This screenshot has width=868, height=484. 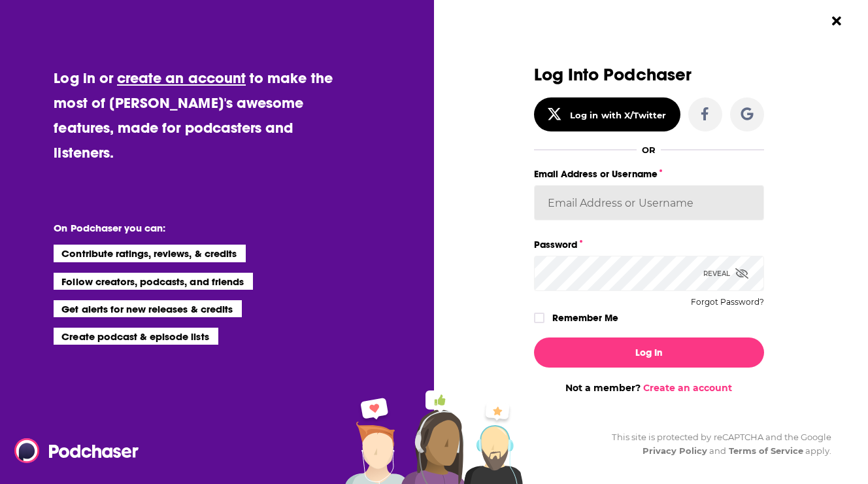 What do you see at coordinates (649, 245) in the screenshot?
I see `label: Password` at bounding box center [649, 245].